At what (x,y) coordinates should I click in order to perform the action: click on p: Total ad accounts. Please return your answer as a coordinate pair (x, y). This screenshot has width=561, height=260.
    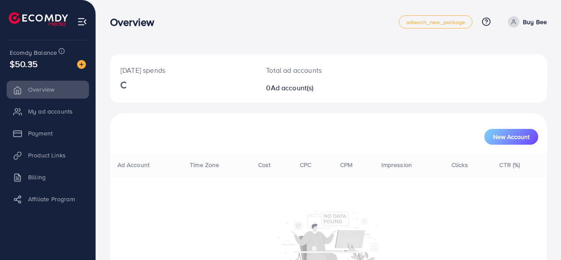
    Looking at the image, I should click on (310, 70).